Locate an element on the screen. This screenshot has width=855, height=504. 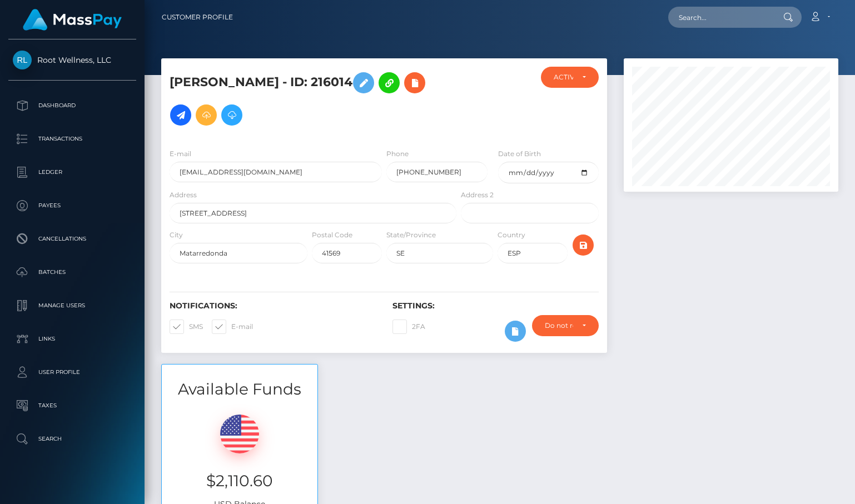
label: Address is located at coordinates (183, 195).